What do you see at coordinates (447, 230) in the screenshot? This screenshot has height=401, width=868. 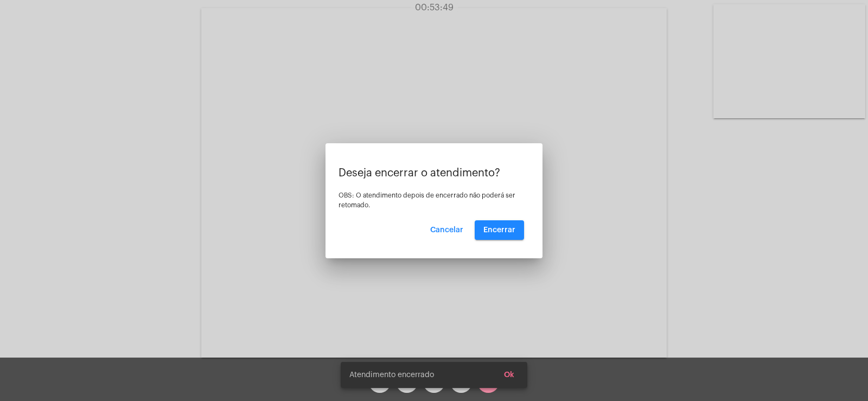 I see `span: Cancelar` at bounding box center [447, 230].